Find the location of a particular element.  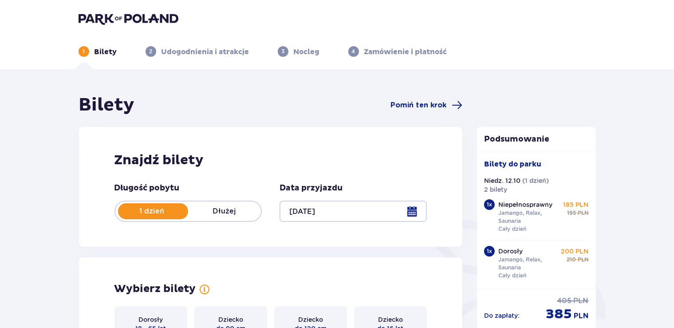

span: 195 is located at coordinates (572, 213).